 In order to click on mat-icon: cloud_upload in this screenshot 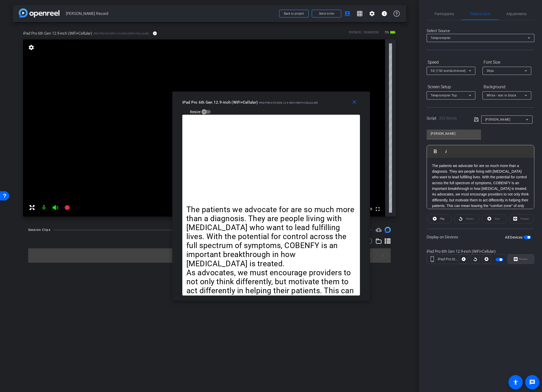, I will do `click(379, 230)`.